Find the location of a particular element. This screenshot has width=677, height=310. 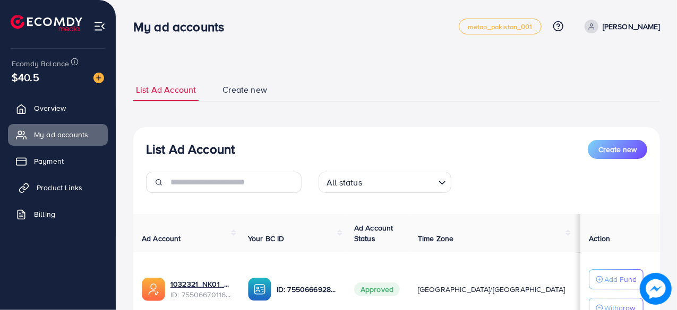

button: Add Fund is located at coordinates (616, 280).